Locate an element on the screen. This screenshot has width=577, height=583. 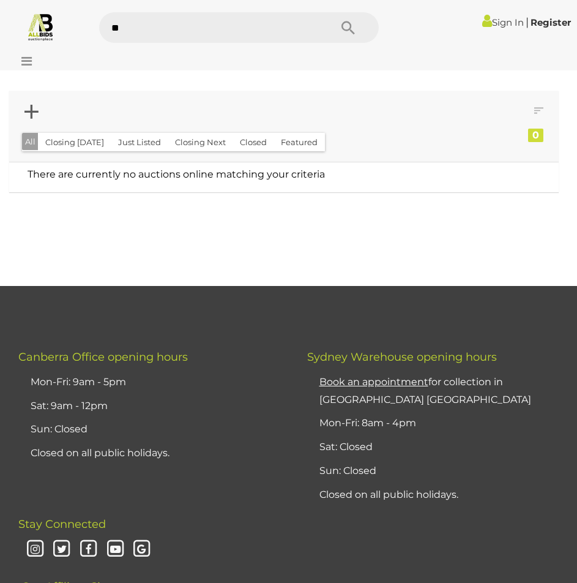
button: Just Listed is located at coordinates (140, 142).